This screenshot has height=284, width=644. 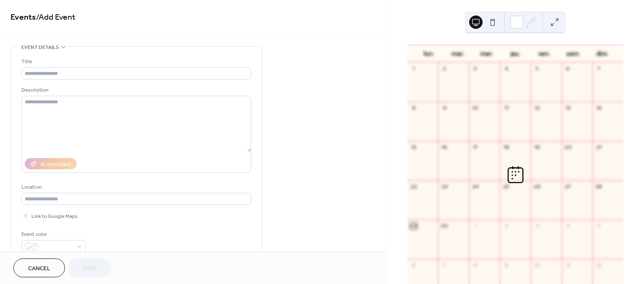 What do you see at coordinates (39, 268) in the screenshot?
I see `a: Cancel` at bounding box center [39, 268].